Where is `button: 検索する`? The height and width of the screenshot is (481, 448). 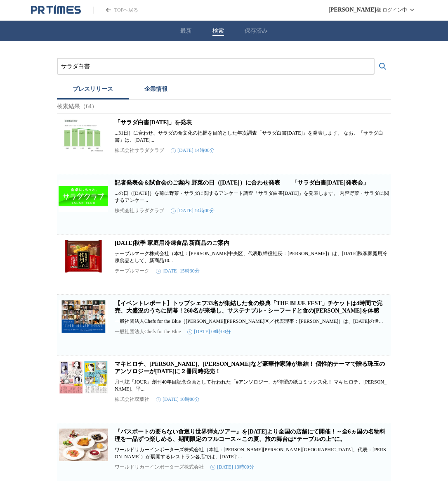
button: 検索する is located at coordinates (383, 67).